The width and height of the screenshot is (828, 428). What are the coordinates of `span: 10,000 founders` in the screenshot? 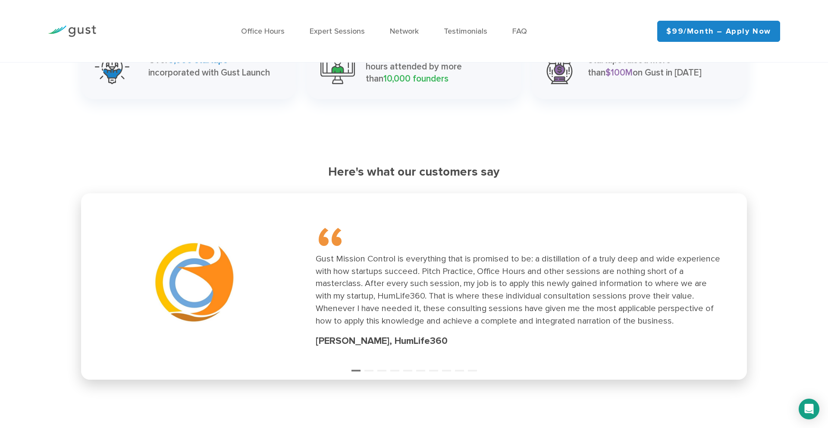 It's located at (416, 78).